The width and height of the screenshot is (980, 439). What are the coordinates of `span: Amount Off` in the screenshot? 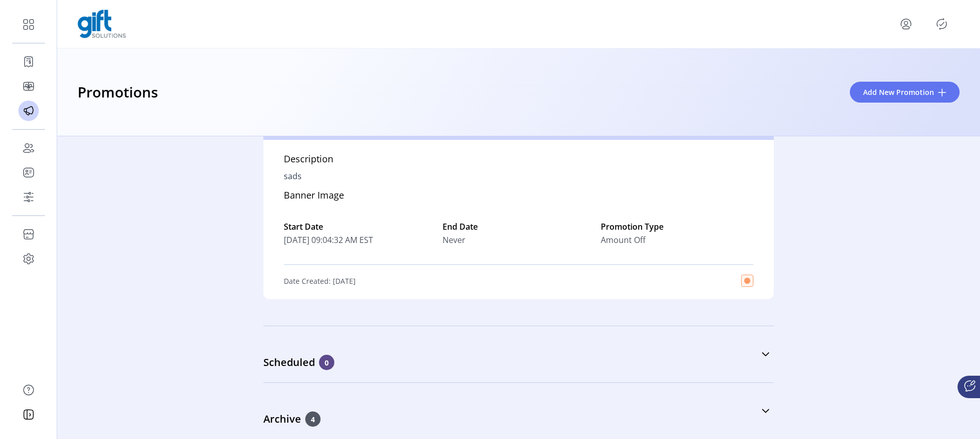 It's located at (623, 240).